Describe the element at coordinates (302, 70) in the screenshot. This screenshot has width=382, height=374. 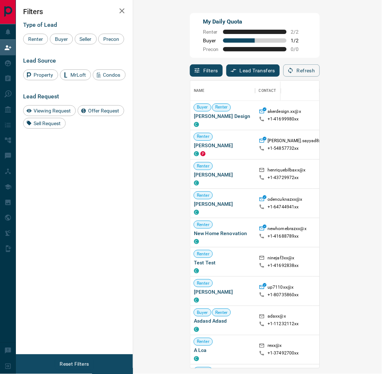
I see `button: Refresh` at that location.